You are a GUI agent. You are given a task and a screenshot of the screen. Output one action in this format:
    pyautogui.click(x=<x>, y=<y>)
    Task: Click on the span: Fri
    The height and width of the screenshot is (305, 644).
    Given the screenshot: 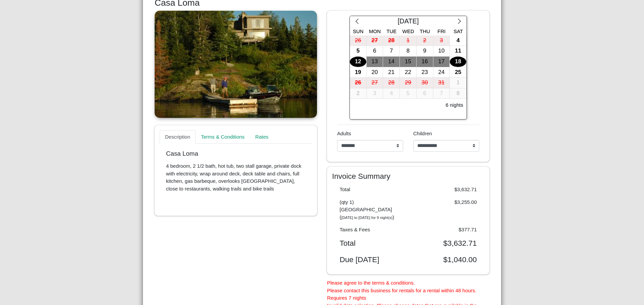 What is the action you would take?
    pyautogui.click(x=442, y=31)
    